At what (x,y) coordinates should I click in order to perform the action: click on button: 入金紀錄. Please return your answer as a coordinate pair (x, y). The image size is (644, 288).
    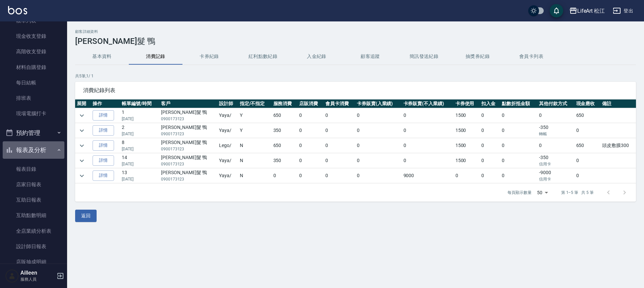
    Looking at the image, I should click on (317, 56).